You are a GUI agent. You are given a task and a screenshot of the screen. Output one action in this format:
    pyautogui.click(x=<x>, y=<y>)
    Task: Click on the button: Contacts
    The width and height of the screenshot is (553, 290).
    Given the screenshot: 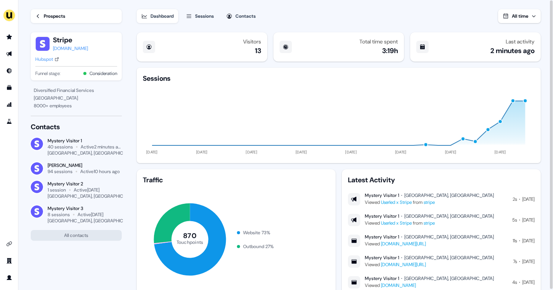 What is the action you would take?
    pyautogui.click(x=241, y=16)
    